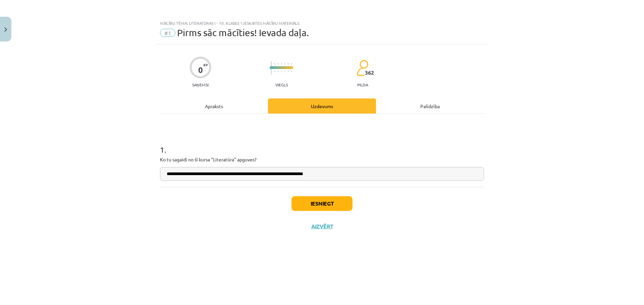  What do you see at coordinates (200, 85) in the screenshot?
I see `p: Saņemsi` at bounding box center [200, 85].